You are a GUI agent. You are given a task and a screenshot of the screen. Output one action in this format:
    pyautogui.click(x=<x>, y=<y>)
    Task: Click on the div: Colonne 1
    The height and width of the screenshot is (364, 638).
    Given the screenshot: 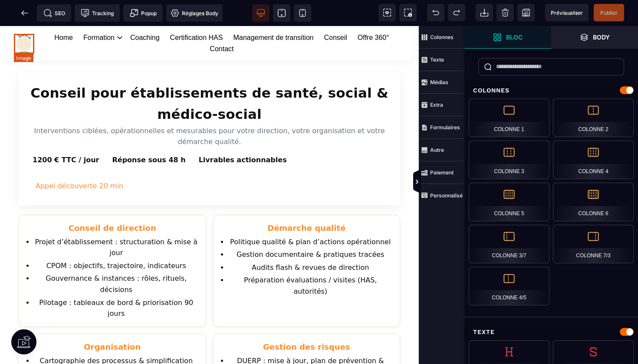 What is the action you would take?
    pyautogui.click(x=509, y=118)
    